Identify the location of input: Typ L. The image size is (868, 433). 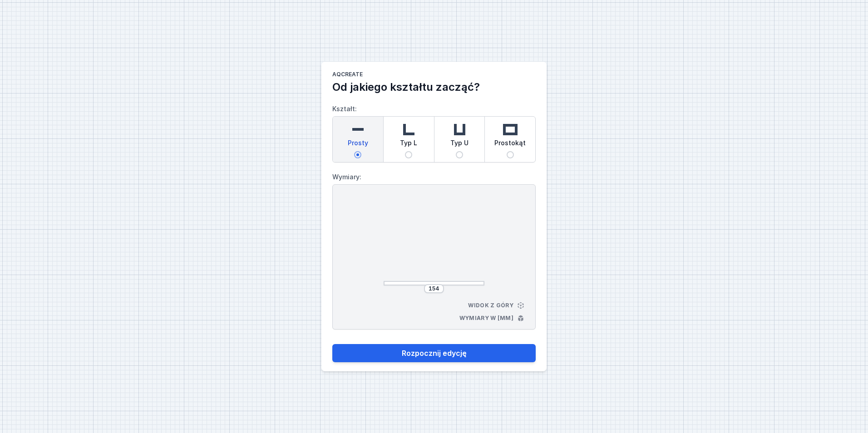
(409, 155).